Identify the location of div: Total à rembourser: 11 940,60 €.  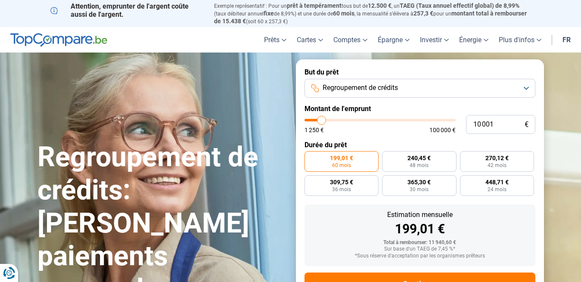
(420, 243).